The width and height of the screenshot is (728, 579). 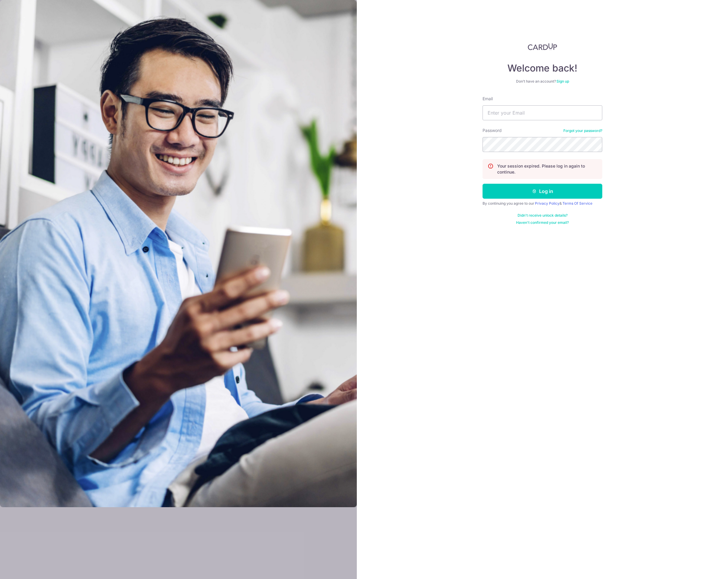 What do you see at coordinates (542, 113) in the screenshot?
I see `input: Enter your Email` at bounding box center [542, 113].